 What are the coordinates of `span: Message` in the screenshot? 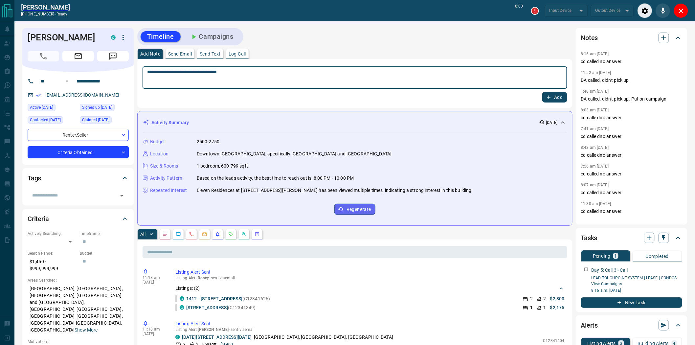 It's located at (113, 56).